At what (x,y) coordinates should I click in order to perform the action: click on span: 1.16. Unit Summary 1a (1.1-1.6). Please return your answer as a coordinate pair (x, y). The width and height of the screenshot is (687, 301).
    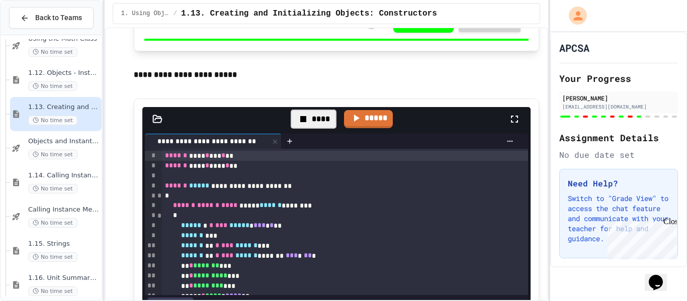
    Looking at the image, I should click on (64, 278).